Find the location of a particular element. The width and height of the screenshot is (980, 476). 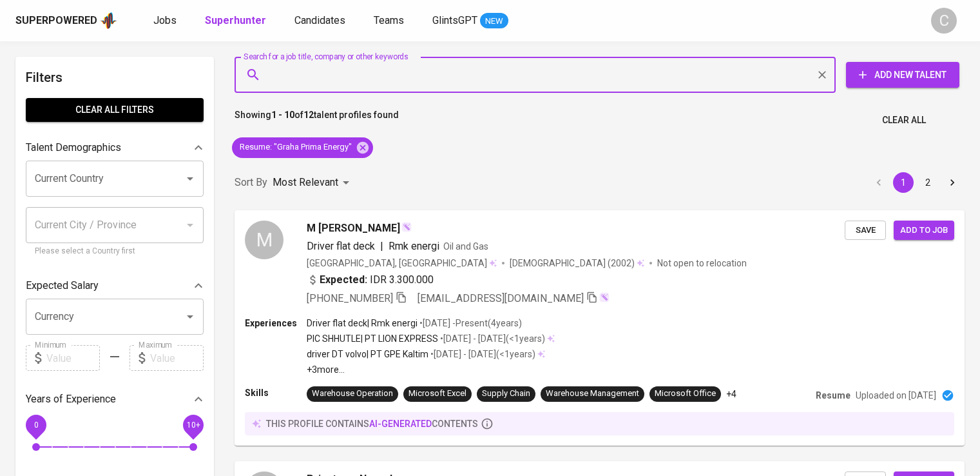

div: Years of Experience is located at coordinates (114, 399).